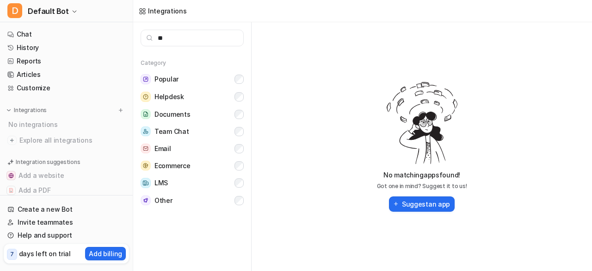 This screenshot has height=271, width=592. What do you see at coordinates (422, 175) in the screenshot?
I see `p: No matching apps found!` at bounding box center [422, 175].